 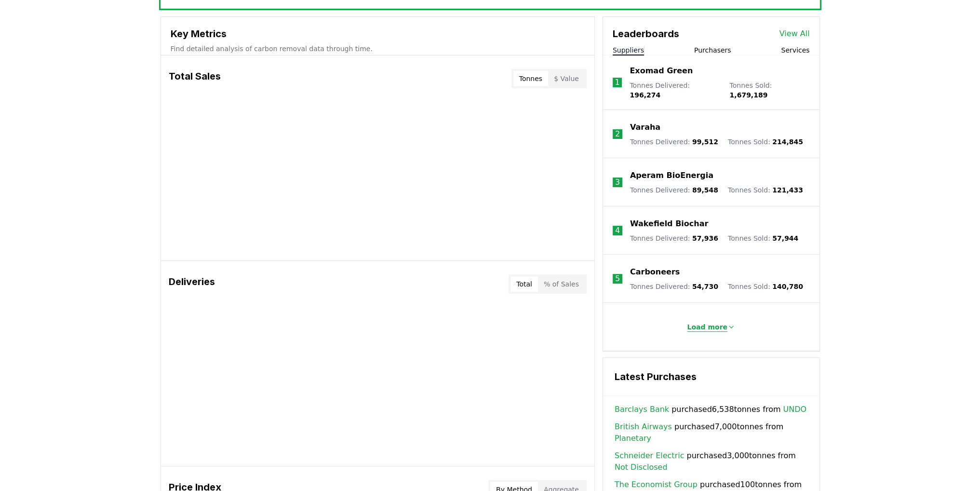 I want to click on a: Wakefield Biochar, so click(x=669, y=224).